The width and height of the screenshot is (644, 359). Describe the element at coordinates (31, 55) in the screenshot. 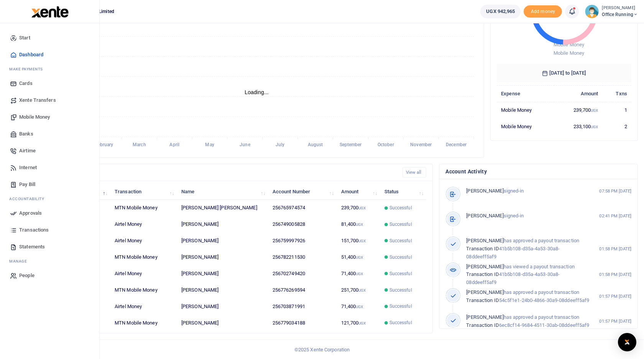

I see `span: Dashboard` at that location.